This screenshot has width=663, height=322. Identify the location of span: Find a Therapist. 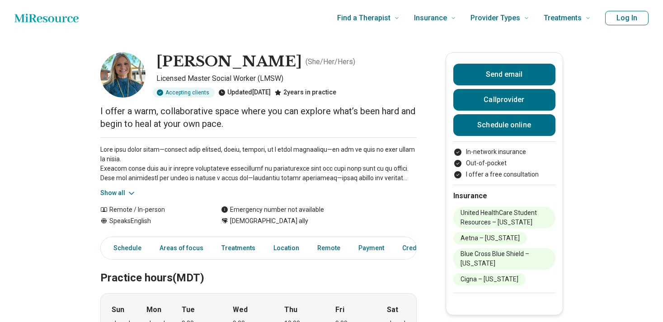
(364, 18).